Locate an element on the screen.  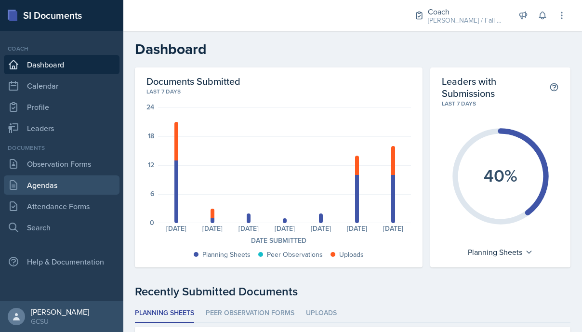
a: Profile is located at coordinates (62, 107).